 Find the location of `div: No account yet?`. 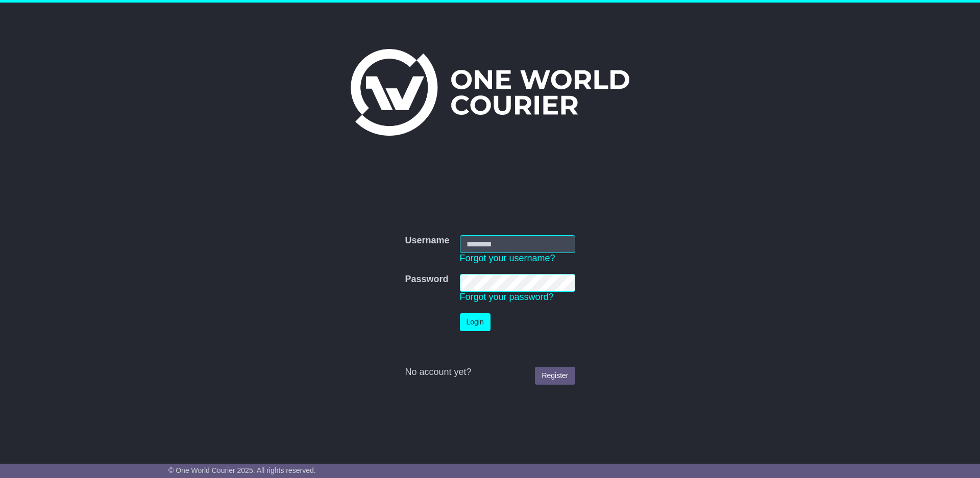

div: No account yet? is located at coordinates (489, 372).